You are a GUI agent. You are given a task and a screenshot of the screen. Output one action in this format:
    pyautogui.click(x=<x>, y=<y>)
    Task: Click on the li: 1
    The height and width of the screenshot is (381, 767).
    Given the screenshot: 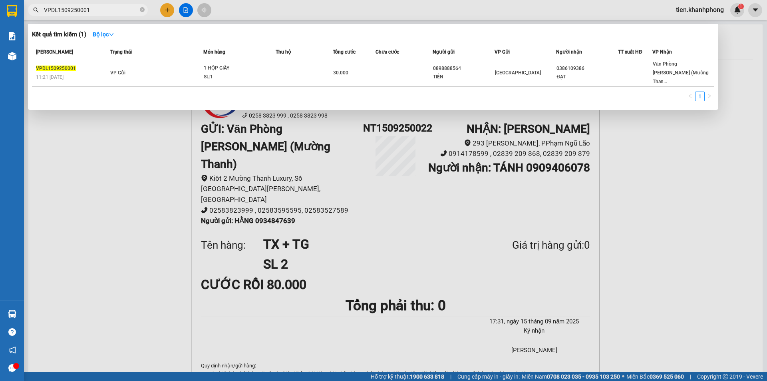 What is the action you would take?
    pyautogui.click(x=700, y=96)
    